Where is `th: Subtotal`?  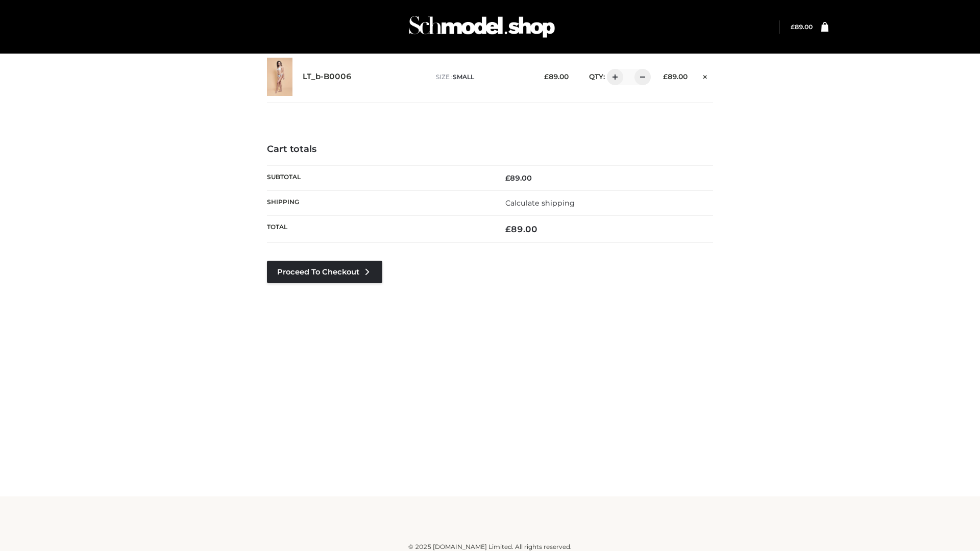
th: Subtotal is located at coordinates (378, 178).